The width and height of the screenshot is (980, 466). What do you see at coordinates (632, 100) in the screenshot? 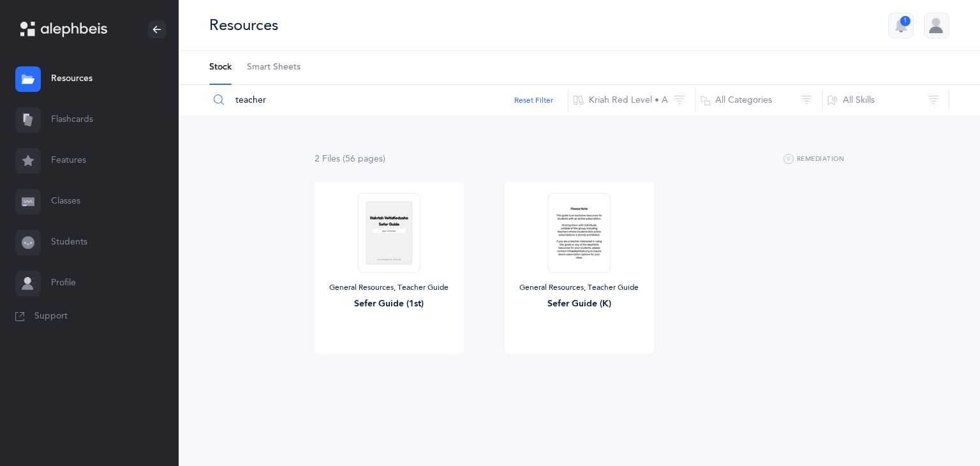
I see `button: Kriah Red Level • A` at bounding box center [632, 100].